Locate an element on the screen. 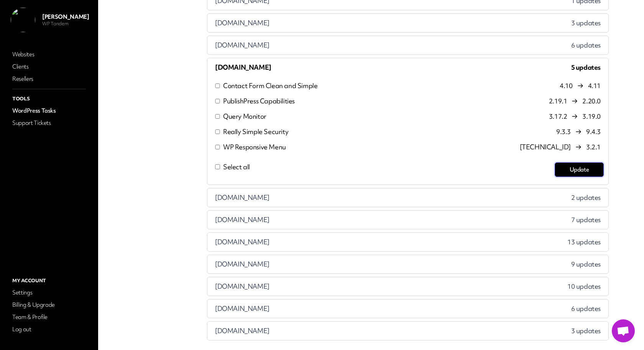 This screenshot has height=350, width=644. a: Clients is located at coordinates (49, 66).